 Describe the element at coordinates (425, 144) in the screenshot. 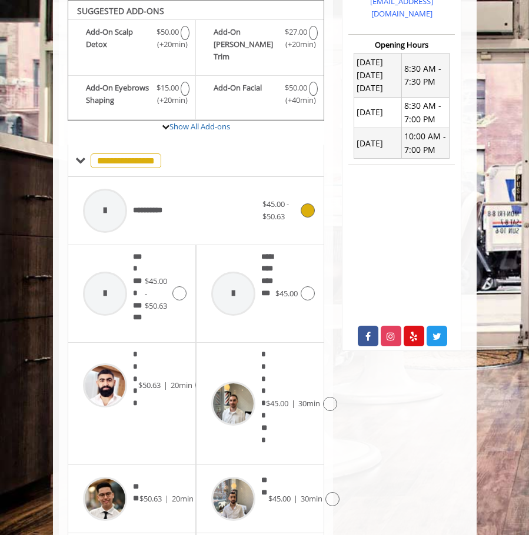

I see `td: 10:00 AM - 7:00 PM` at that location.